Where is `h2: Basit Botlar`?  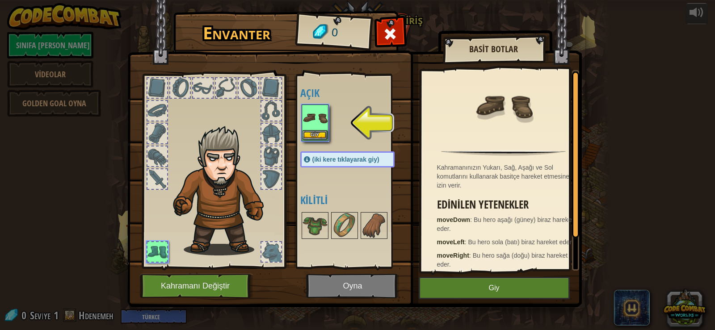
h2: Basit Botlar is located at coordinates (494, 49).